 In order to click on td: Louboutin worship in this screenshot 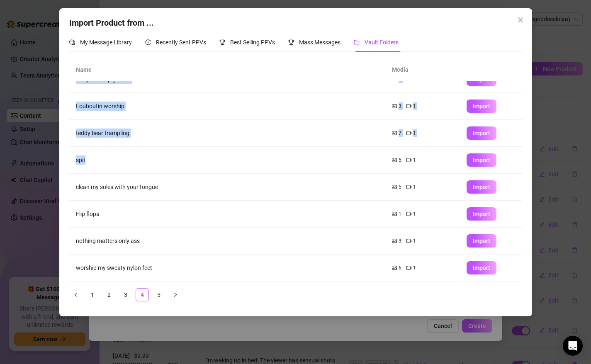, I will do `click(227, 106)`.